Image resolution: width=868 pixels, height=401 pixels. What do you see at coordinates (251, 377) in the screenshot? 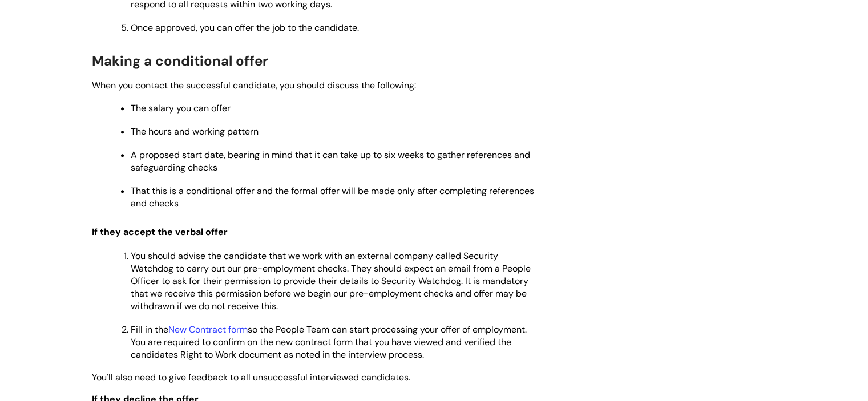
I see `span: You'll also need to give feedback to all unsuccessful interviewed candidates.` at bounding box center [251, 377].